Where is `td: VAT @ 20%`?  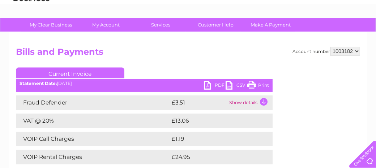
td: VAT @ 20% is located at coordinates (93, 121).